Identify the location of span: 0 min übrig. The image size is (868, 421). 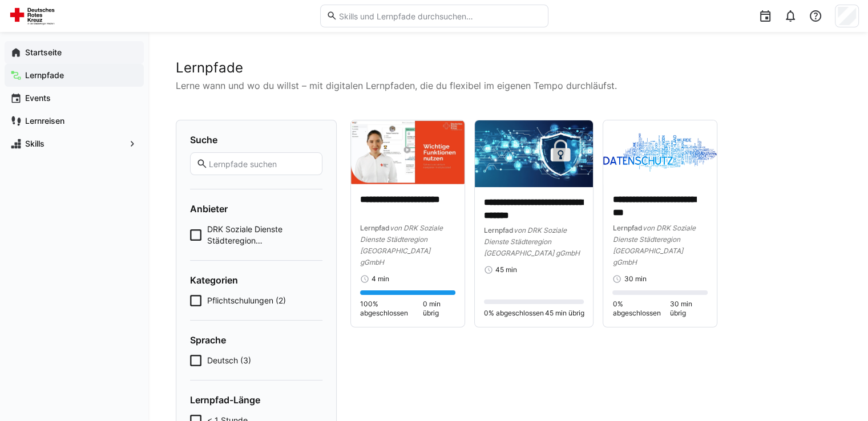
(439, 308).